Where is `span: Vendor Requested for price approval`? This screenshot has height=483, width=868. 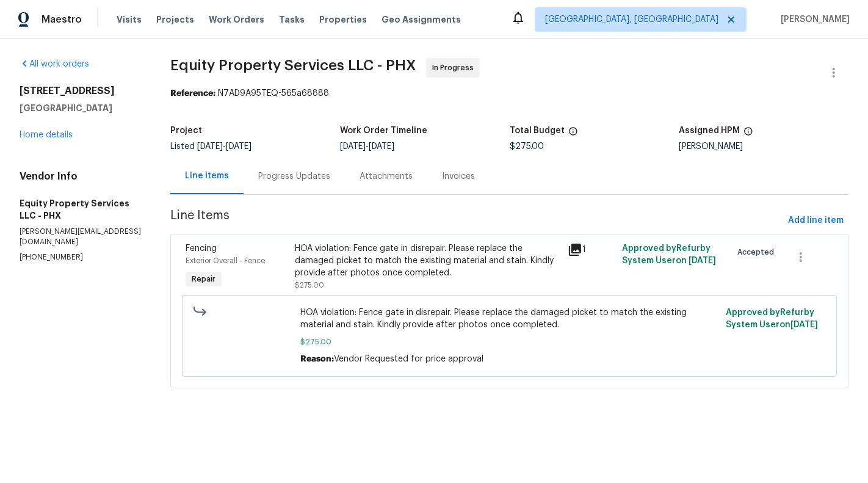 span: Vendor Requested for price approval is located at coordinates (408, 359).